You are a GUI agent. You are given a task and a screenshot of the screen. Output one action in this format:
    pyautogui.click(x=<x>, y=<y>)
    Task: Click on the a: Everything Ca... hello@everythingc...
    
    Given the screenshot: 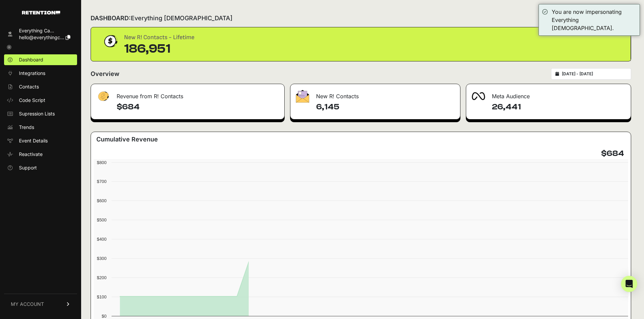 What is the action you would take?
    pyautogui.click(x=40, y=34)
    